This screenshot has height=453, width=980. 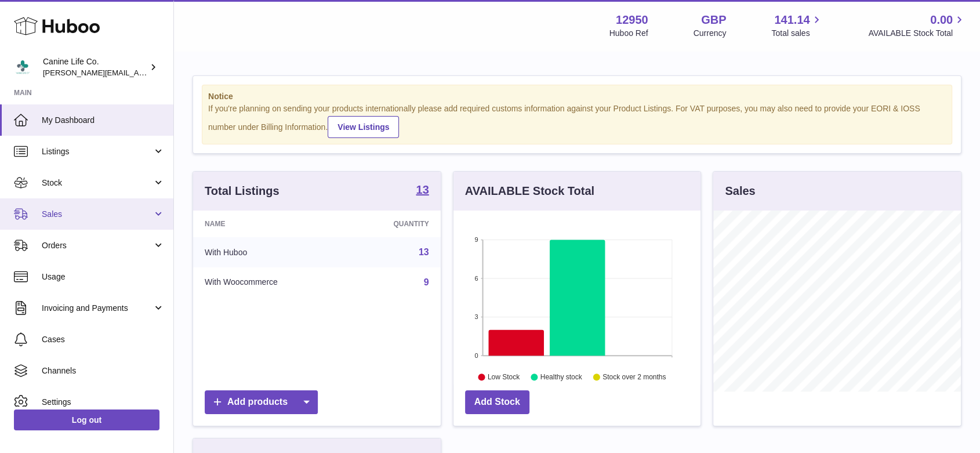 What do you see at coordinates (504, 377) in the screenshot?
I see `text: Low Stock` at bounding box center [504, 377].